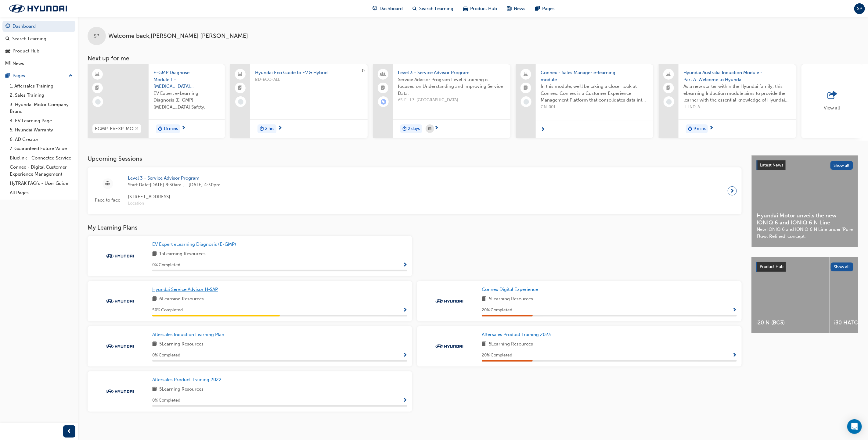 The image size is (868, 440). Describe the element at coordinates (185, 290) in the screenshot. I see `span: Hyundai Service Advisor H-SAP` at that location.